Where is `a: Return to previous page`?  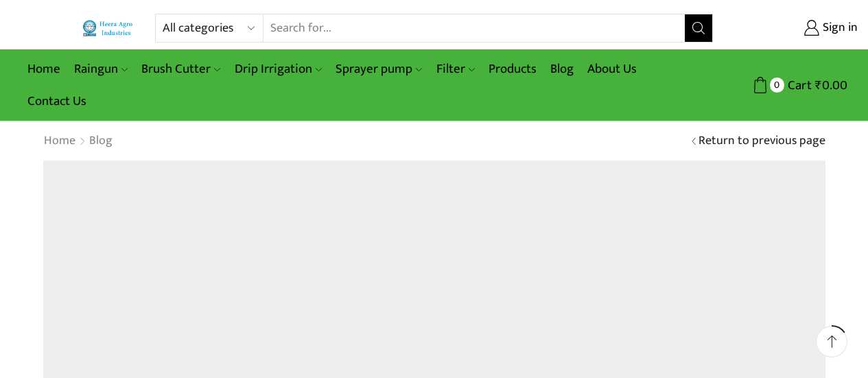
a: Return to previous page is located at coordinates (762, 141).